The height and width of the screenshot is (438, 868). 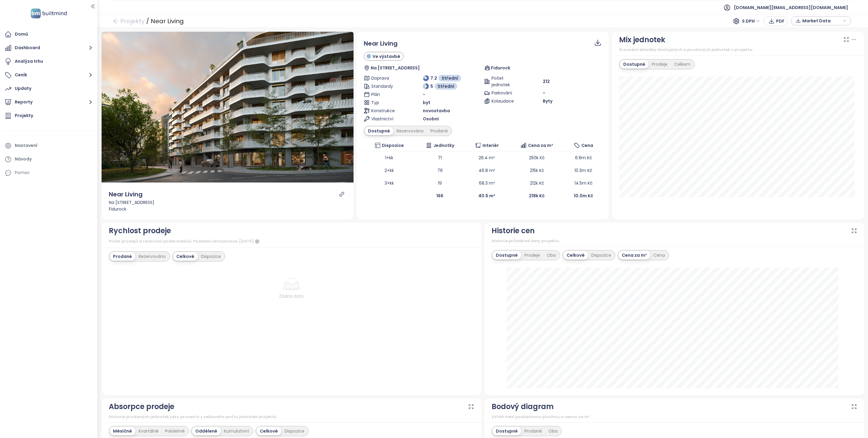 What do you see at coordinates (540, 146) in the screenshot?
I see `span: Cena za m²` at bounding box center [540, 146].